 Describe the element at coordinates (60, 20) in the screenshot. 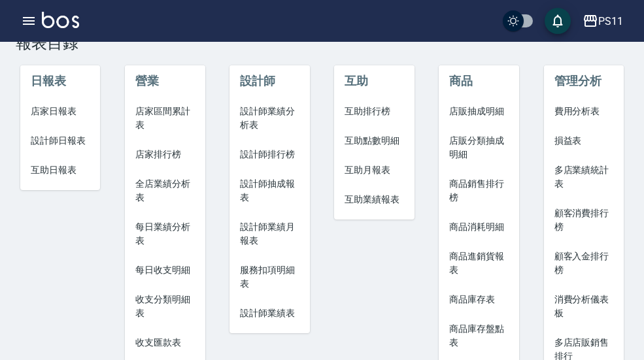

I see `img: Logo` at that location.